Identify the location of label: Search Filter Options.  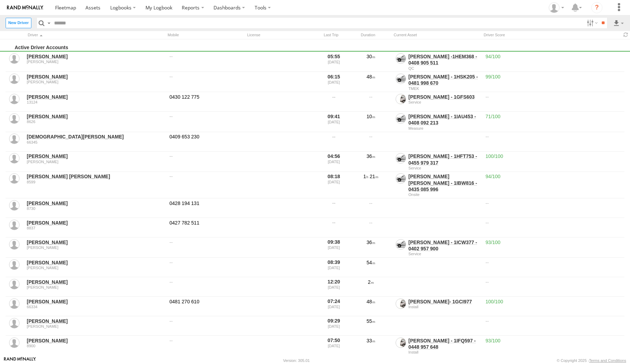
(591, 22).